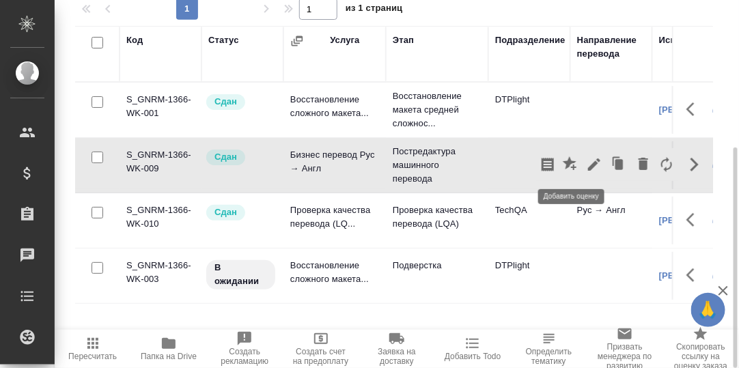 This screenshot has width=739, height=368. What do you see at coordinates (549, 349) in the screenshot?
I see `button: Определить тематику` at bounding box center [549, 349].